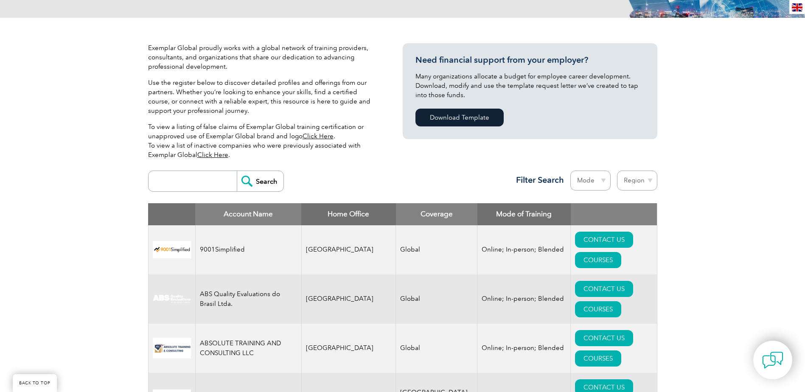  What do you see at coordinates (35, 383) in the screenshot?
I see `a: BACK TO TOP` at bounding box center [35, 383].